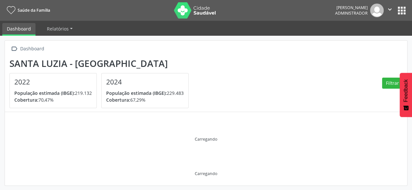 The height and width of the screenshot is (190, 412). What do you see at coordinates (32, 49) in the screenshot?
I see `div: Dashboard` at bounding box center [32, 49].